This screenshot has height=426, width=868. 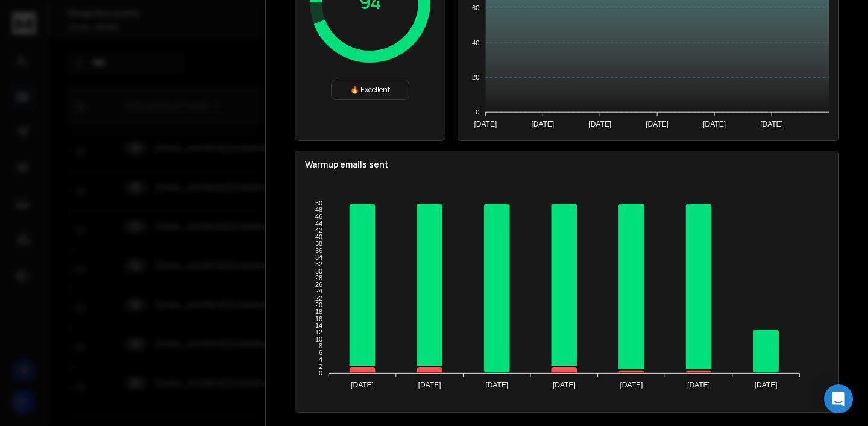 I want to click on tspan: 18, so click(x=319, y=312).